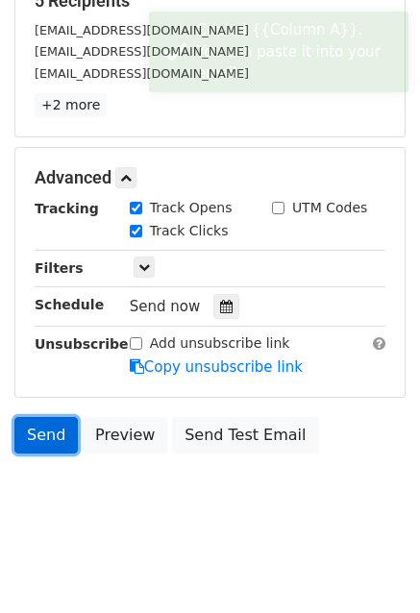 The image size is (420, 613). What do you see at coordinates (299, 52) in the screenshot?
I see `div: Copied {{Column A}}. You can paste it into your email.` at bounding box center [299, 52].